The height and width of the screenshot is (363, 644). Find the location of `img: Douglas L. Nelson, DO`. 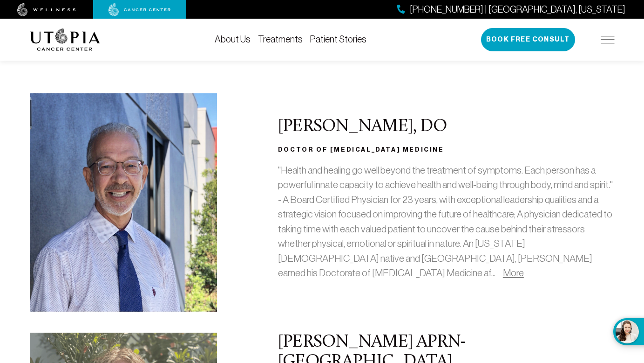

img: Douglas L. Nelson, DO is located at coordinates (123, 202).